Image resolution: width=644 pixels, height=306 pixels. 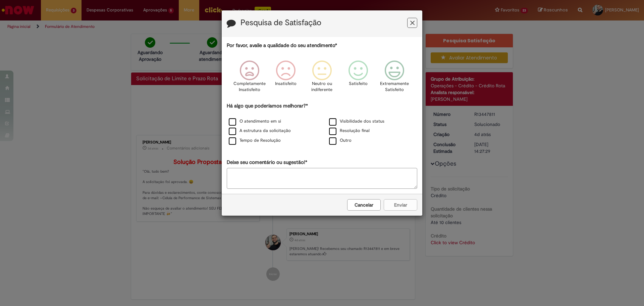 What do you see at coordinates (322, 78) in the screenshot?
I see `div: Neutro ou indiferente` at bounding box center [322, 78].